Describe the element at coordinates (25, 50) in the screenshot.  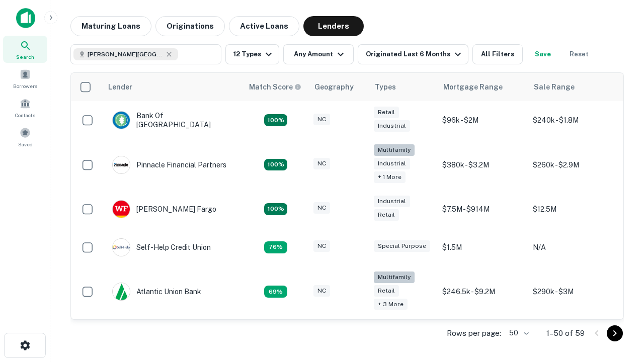
I see `a: Search` at that location.